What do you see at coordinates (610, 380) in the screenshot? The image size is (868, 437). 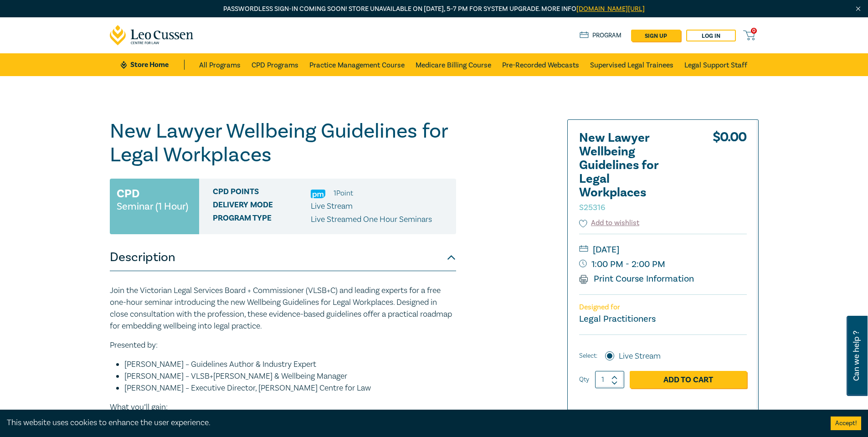 I see `input: 1` at bounding box center [610, 380].